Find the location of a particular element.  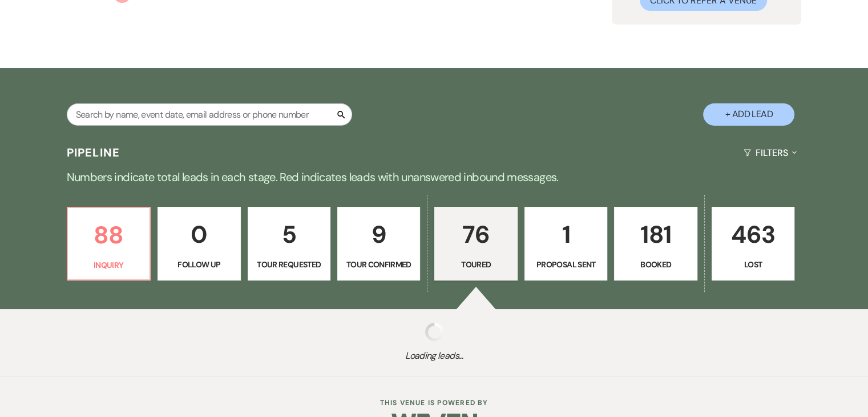

p: Toured is located at coordinates (475, 265).